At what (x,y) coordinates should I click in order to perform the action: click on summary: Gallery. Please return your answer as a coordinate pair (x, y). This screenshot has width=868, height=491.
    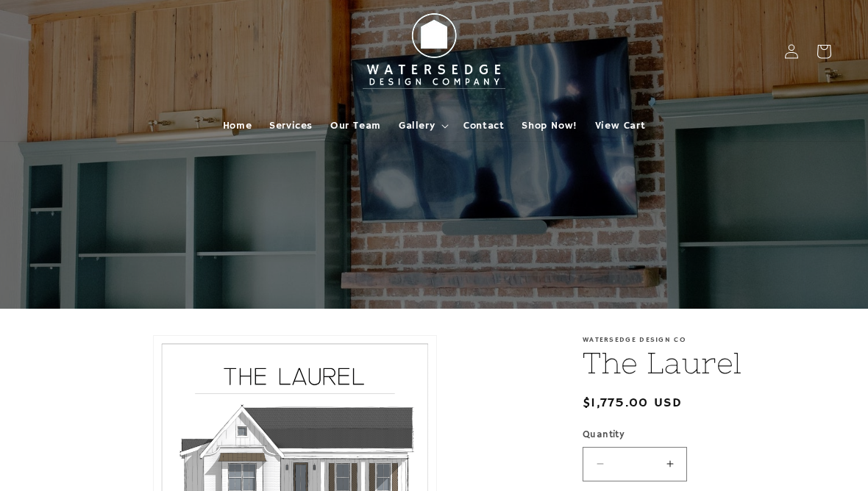
    Looking at the image, I should click on (422, 126).